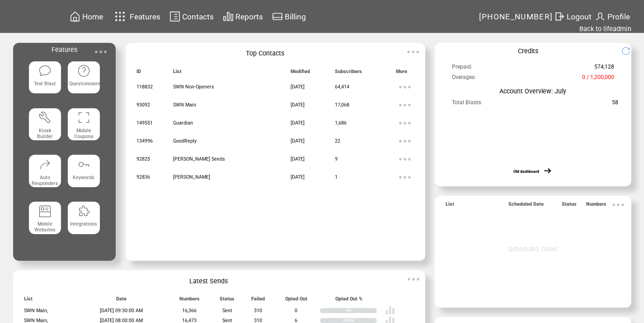  What do you see at coordinates (629, 51) in the screenshot?
I see `img: refresh.png` at bounding box center [629, 51].